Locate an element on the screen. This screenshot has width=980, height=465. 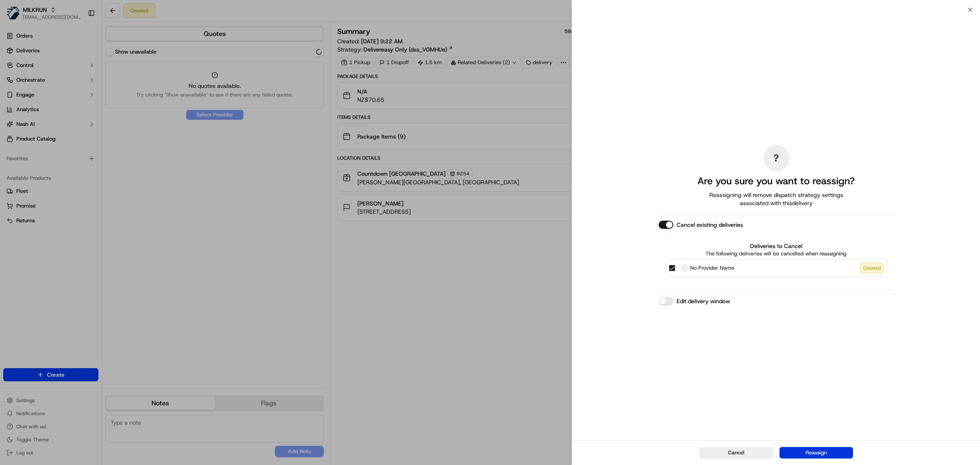
p: The following deliveries will be cancelled when reassigning is located at coordinates (776, 254).